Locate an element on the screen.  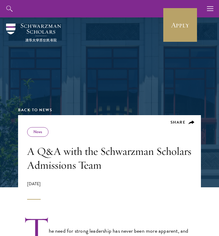
h1: A Q&A with the Schwarzman Scholars Admissions Team is located at coordinates (109, 158).